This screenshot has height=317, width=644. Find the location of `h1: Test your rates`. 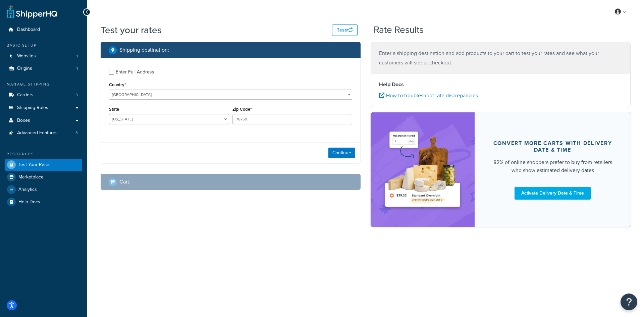

h1: Test your rates is located at coordinates (131, 30).